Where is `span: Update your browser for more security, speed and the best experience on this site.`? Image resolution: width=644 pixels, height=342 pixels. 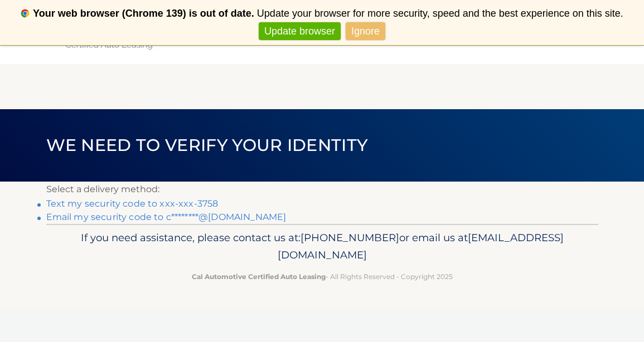
span: Update your browser for more security, speed and the best experience on this site. is located at coordinates (440, 13).